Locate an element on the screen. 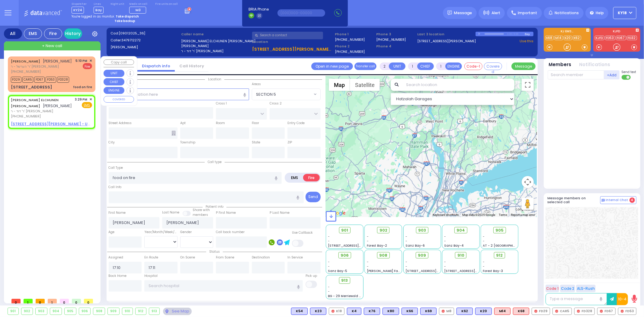 The image size is (644, 317). label: Township is located at coordinates (188, 142).